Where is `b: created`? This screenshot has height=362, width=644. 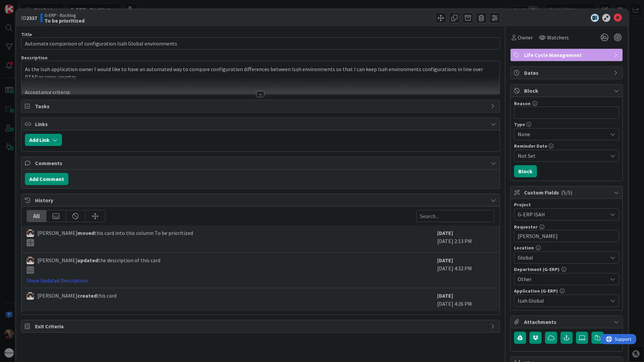
b: created is located at coordinates (87, 296).